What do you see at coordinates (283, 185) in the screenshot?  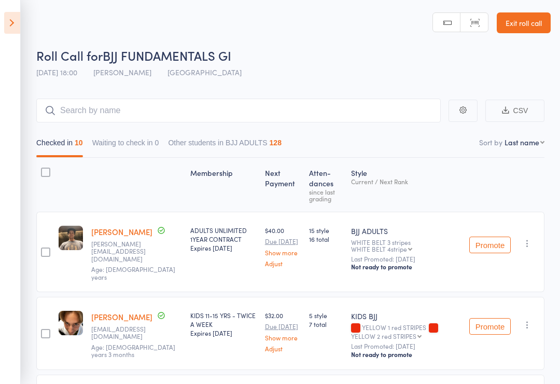 I see `div: Next Payment` at bounding box center [283, 185].